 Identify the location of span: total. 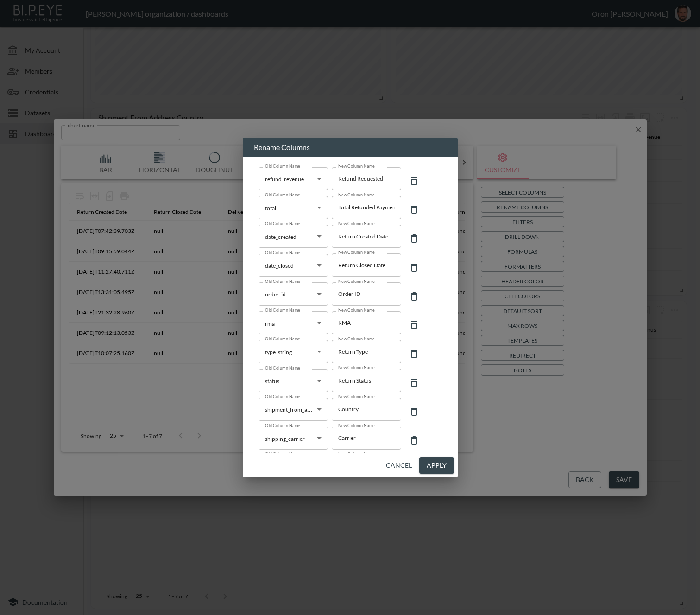
(270, 208).